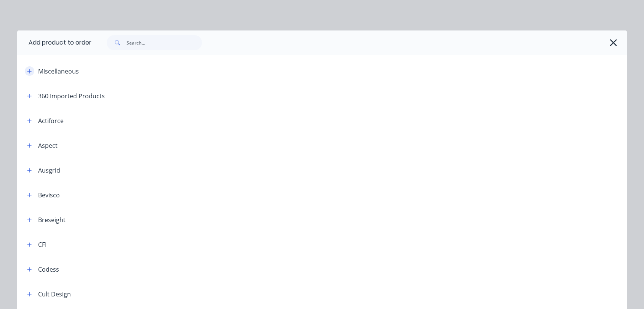 This screenshot has height=309, width=644. Describe the element at coordinates (52, 220) in the screenshot. I see `div: Breseight` at that location.